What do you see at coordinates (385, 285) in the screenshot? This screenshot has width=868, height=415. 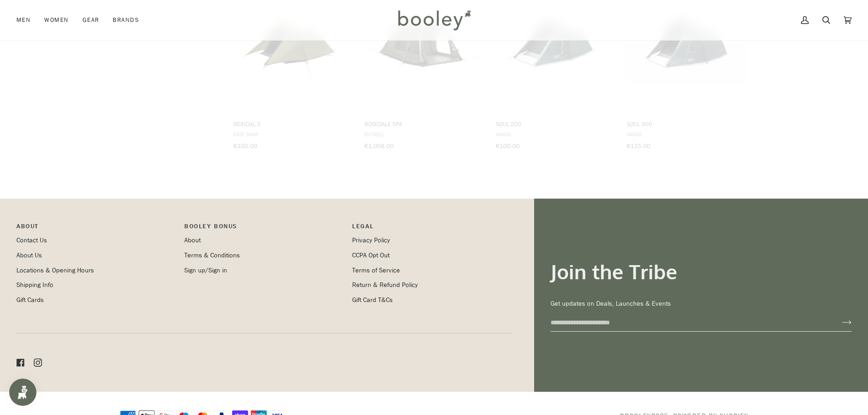 I see `a: Return & Refund Policy` at bounding box center [385, 285].